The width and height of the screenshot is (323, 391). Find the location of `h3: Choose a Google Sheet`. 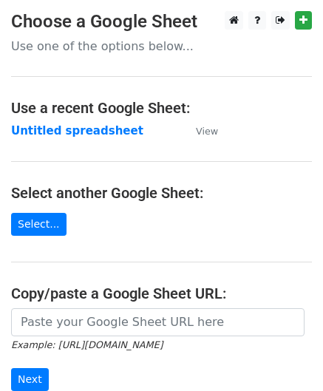

h3: Choose a Google Sheet is located at coordinates (161, 21).